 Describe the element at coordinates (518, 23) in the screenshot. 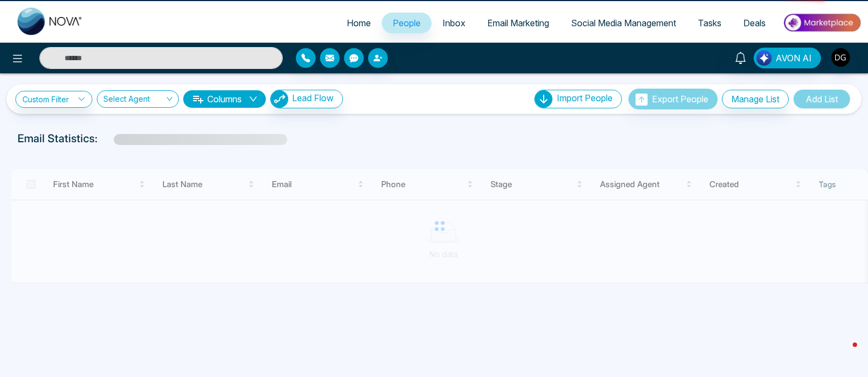

I see `span: Email Marketing` at that location.